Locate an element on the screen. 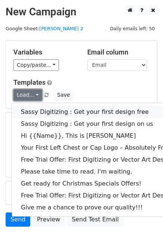  h5: Variables is located at coordinates (45, 52).